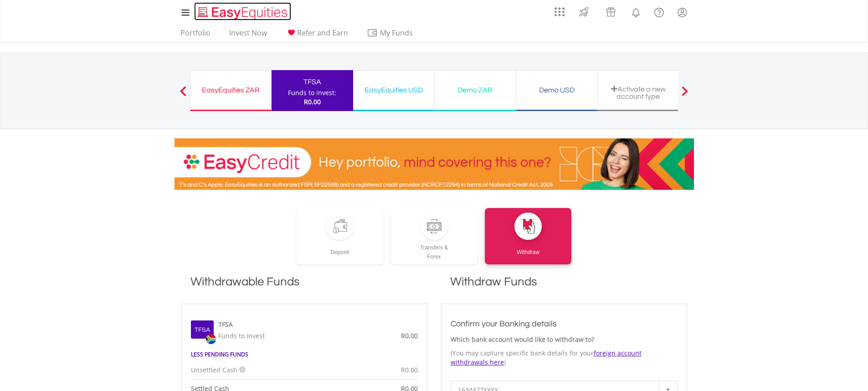  I want to click on span: Funds to invest, so click(241, 336).